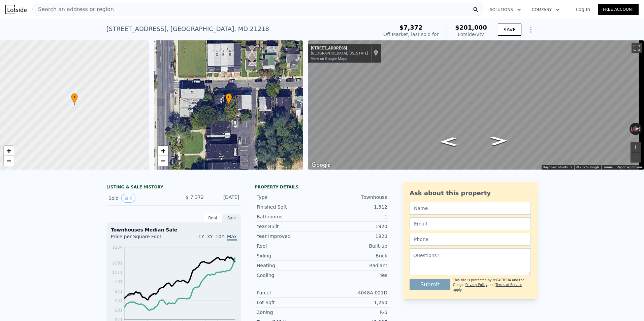  Describe the element at coordinates (448, 142) in the screenshot. I see `path: Go North, MD-45` at that location.